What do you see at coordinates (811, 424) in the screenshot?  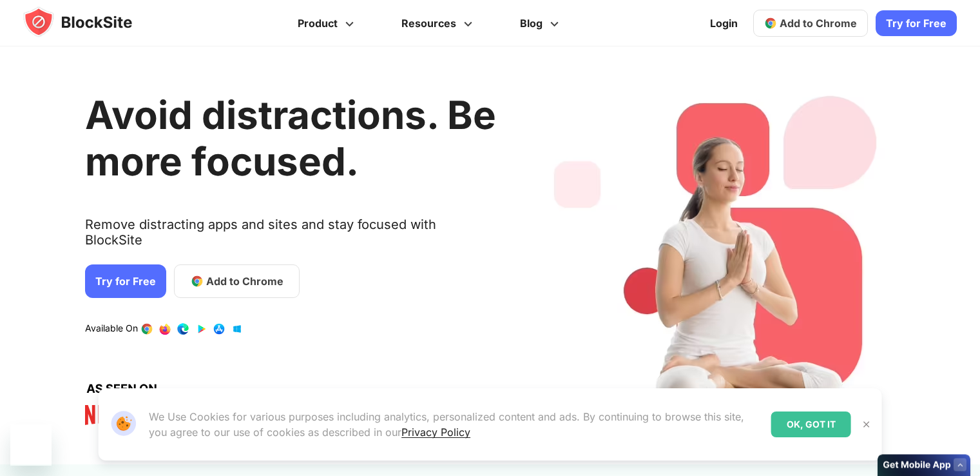 I see `div: OK, GOT IT` at bounding box center [811, 424].